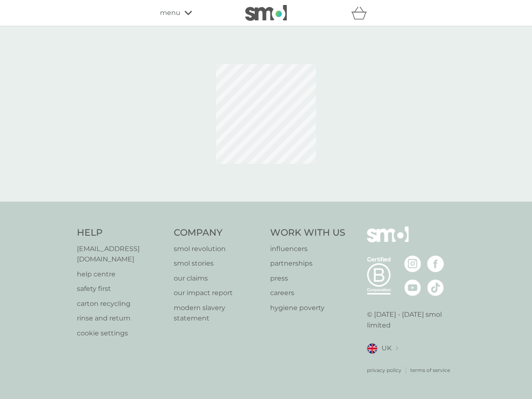 The image size is (532, 399). What do you see at coordinates (307, 278) in the screenshot?
I see `a: press` at bounding box center [307, 278].